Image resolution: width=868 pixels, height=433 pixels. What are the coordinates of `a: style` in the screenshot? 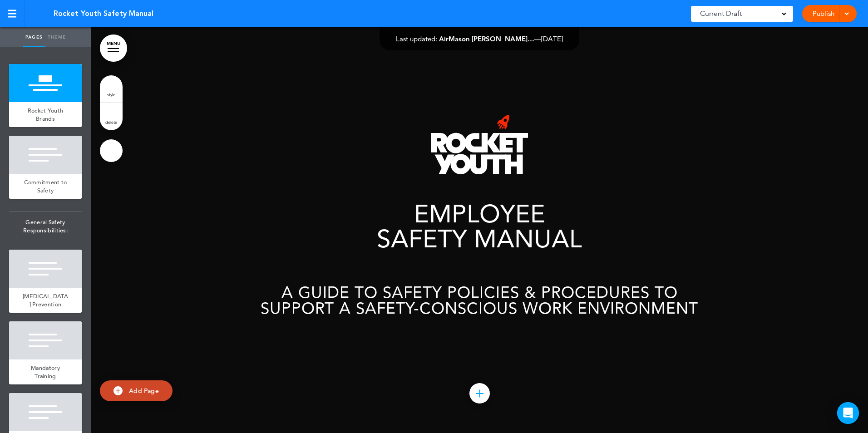 It's located at (111, 89).